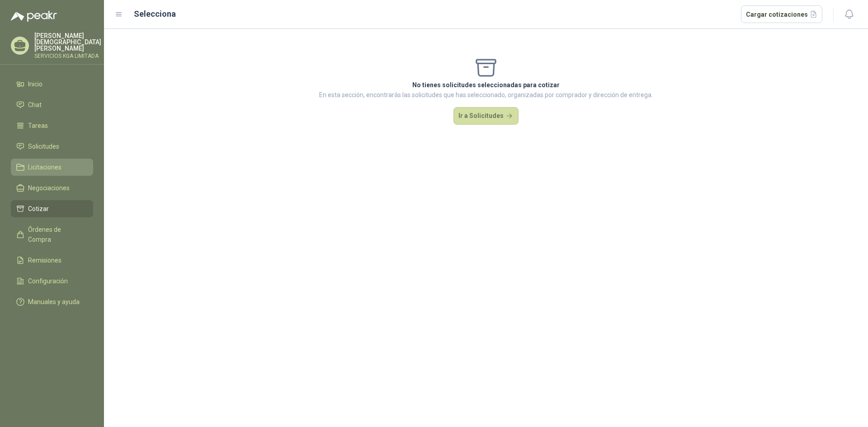 The height and width of the screenshot is (427, 868). What do you see at coordinates (782, 14) in the screenshot?
I see `button: Cargar cotizaciones` at bounding box center [782, 14].